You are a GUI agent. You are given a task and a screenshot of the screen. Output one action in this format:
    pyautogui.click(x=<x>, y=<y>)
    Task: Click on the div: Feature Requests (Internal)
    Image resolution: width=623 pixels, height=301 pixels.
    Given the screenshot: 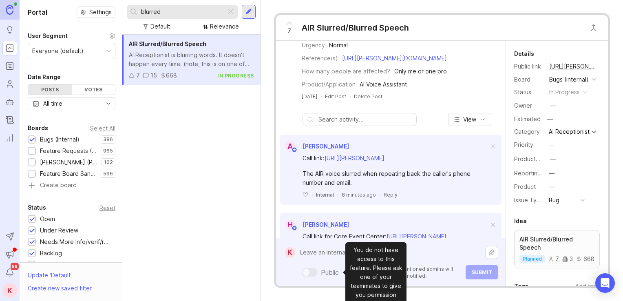 What is the action you would take?
    pyautogui.click(x=68, y=151)
    